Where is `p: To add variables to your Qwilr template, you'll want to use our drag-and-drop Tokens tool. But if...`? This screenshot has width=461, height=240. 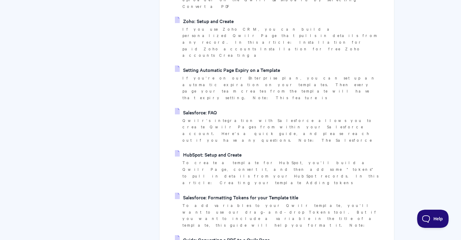
p: To add variables to your Qwilr template, you'll want to use our drag-and-drop Tokens tool. But if... is located at coordinates (280, 214).